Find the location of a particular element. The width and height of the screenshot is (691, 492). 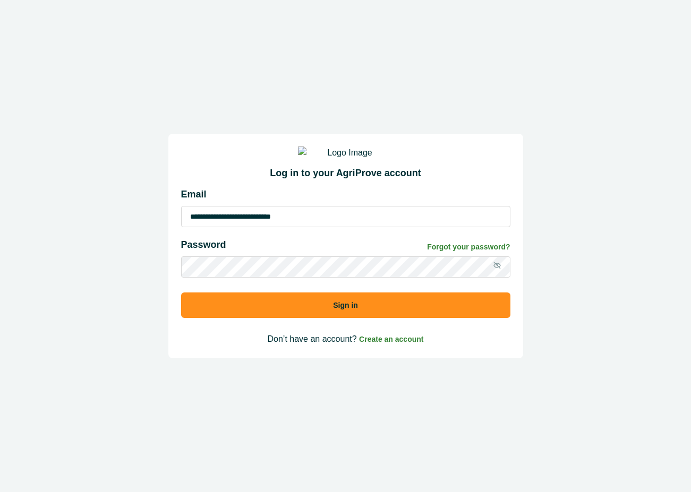

p: Email is located at coordinates (346, 194).